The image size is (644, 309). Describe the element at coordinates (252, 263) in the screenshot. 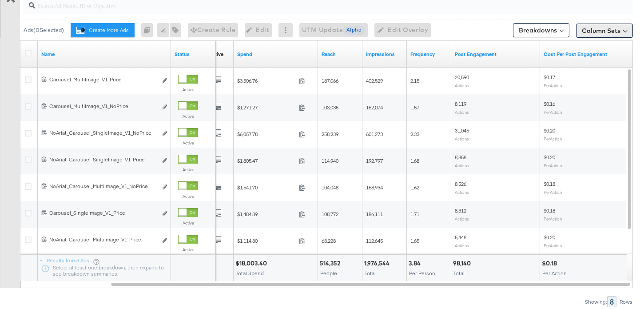

I see `div: $18,003.40` at that location.